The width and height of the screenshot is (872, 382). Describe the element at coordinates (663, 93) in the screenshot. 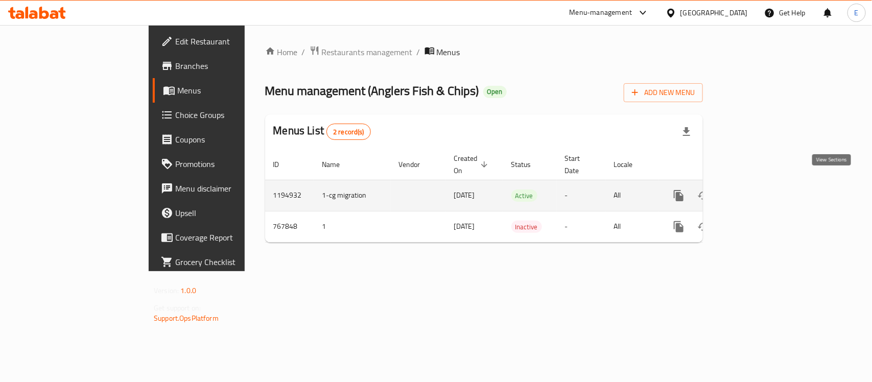

I see `span: Add New Menu` at that location.